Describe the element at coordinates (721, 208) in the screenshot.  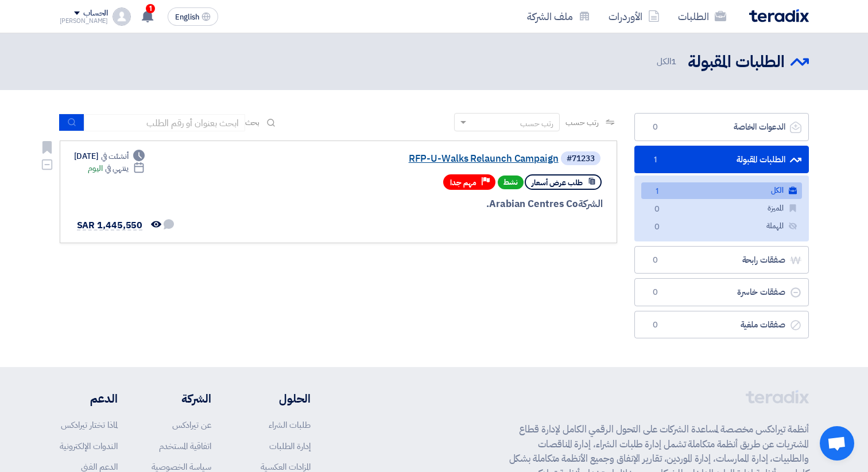
I see `a: المميزة` at that location.